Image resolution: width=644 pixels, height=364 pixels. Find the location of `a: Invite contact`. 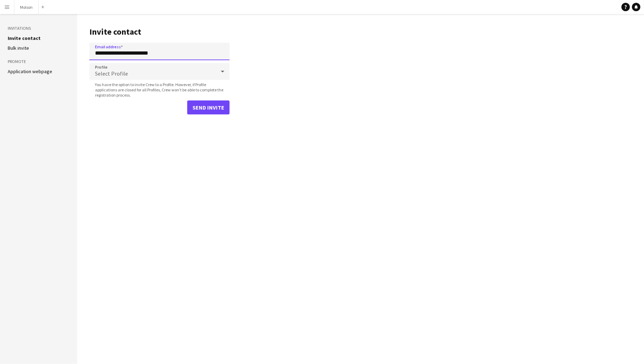

a: Invite contact is located at coordinates (24, 38).